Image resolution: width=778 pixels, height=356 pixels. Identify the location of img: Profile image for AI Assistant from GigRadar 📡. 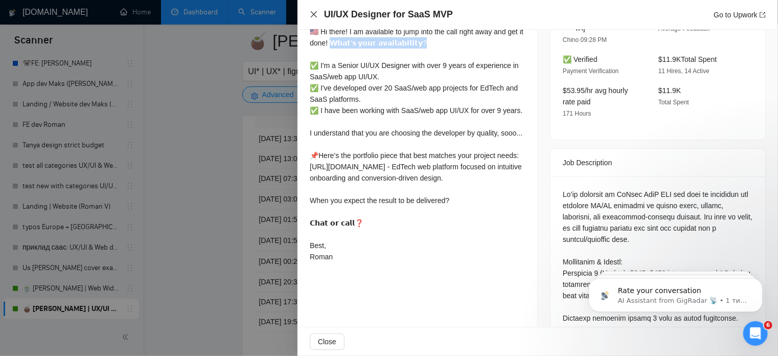
(31, 39).